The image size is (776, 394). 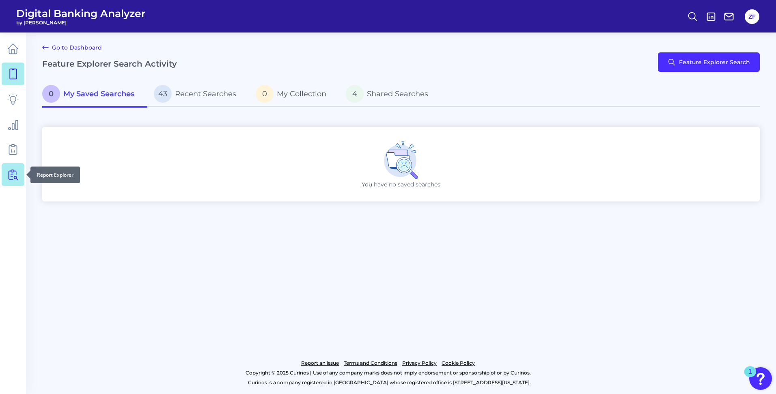 What do you see at coordinates (752, 17) in the screenshot?
I see `button: ZF` at bounding box center [752, 17].